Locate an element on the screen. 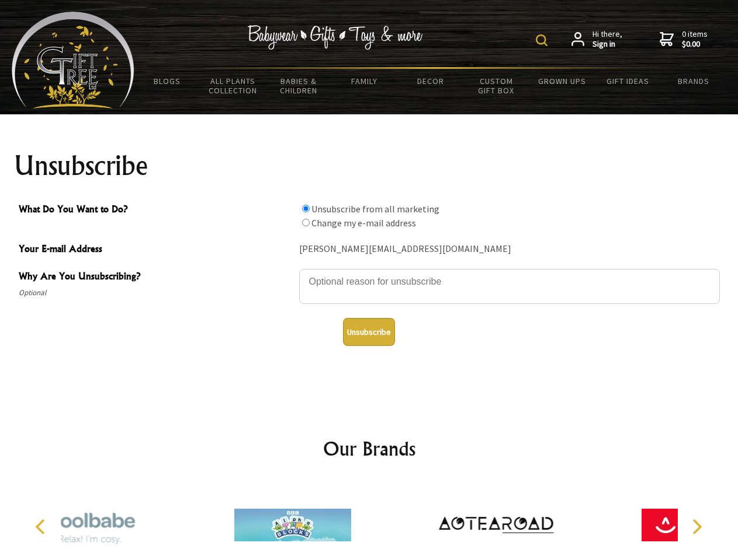  img: product search is located at coordinates (542, 41).